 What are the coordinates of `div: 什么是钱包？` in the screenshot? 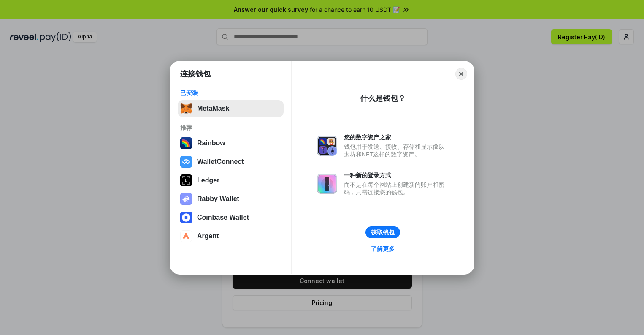 It's located at (383, 98).